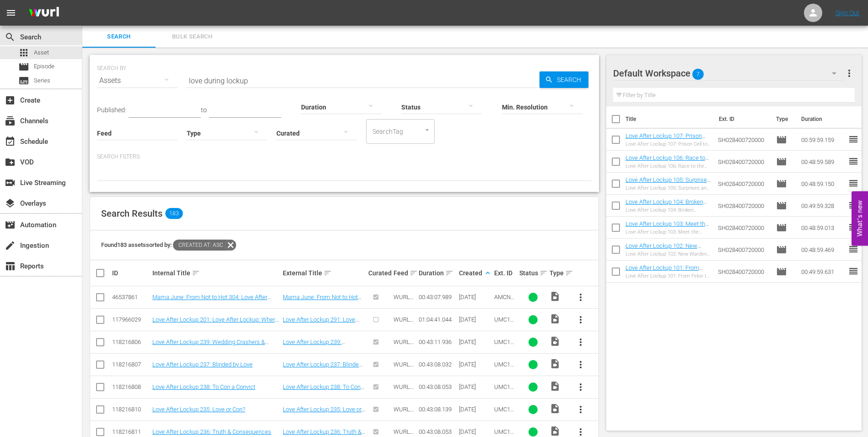  I want to click on a: Love After Lockup 106: Race to the Altar (Love After Lockup 106: Race to the Altar (amc_networks_..., so click(667, 171).